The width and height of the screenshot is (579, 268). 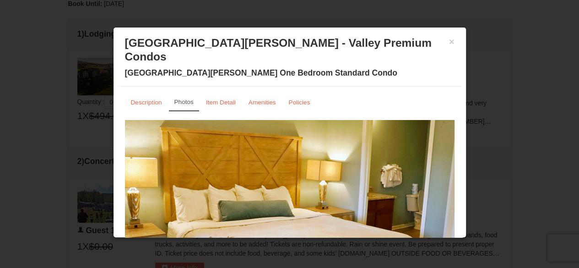 What do you see at coordinates (146, 102) in the screenshot?
I see `a: Description` at bounding box center [146, 102].